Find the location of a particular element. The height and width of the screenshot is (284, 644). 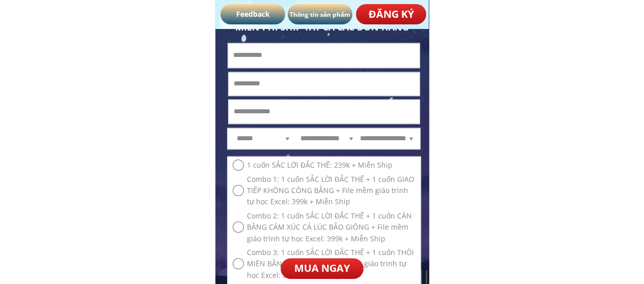

p: Feedback is located at coordinates (252, 14).